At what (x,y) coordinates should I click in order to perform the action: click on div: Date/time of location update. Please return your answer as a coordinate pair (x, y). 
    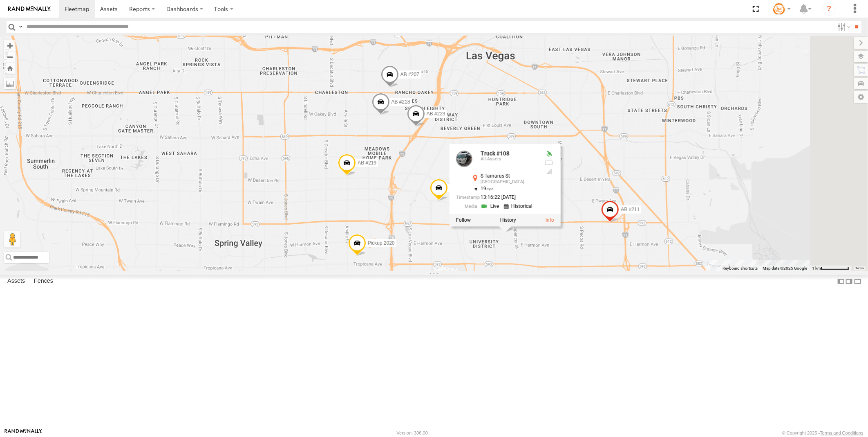
    Looking at the image, I should click on (497, 197).